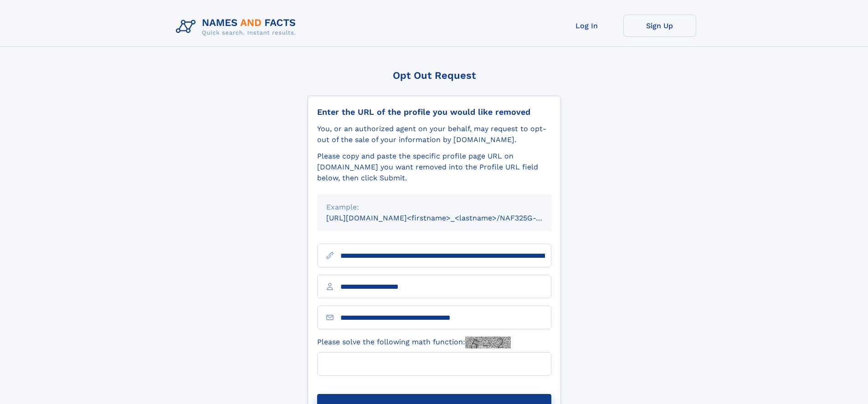  I want to click on label: Please solve the following math function:, so click(413, 342).